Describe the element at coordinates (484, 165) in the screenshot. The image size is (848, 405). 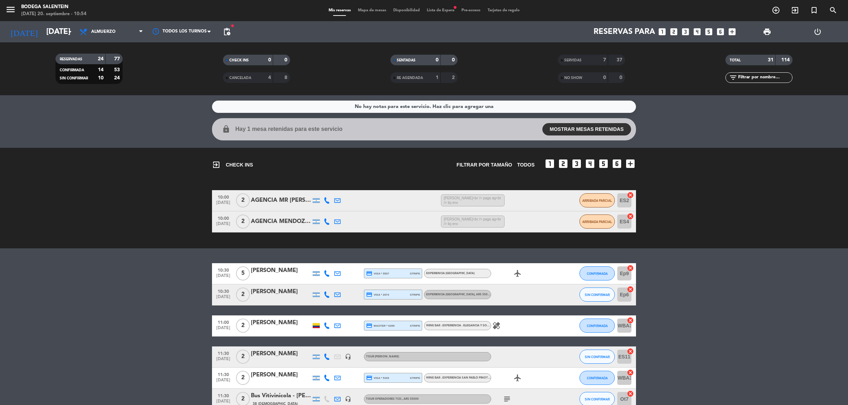
I see `span: Filtrar por tamaño` at that location.